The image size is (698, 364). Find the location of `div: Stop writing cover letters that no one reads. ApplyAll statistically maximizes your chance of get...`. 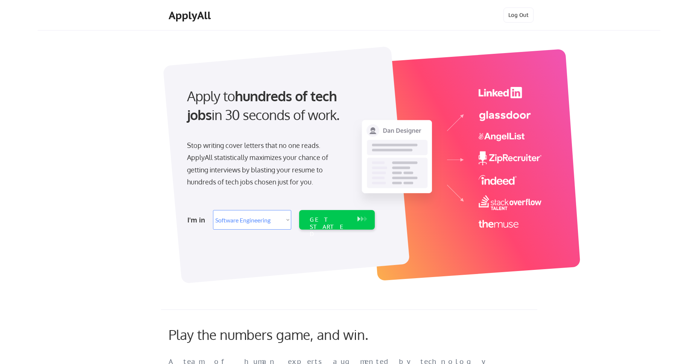

div: Stop writing cover letters that no one reads. ApplyAll statistically maximizes your chance of get... is located at coordinates (264, 164).